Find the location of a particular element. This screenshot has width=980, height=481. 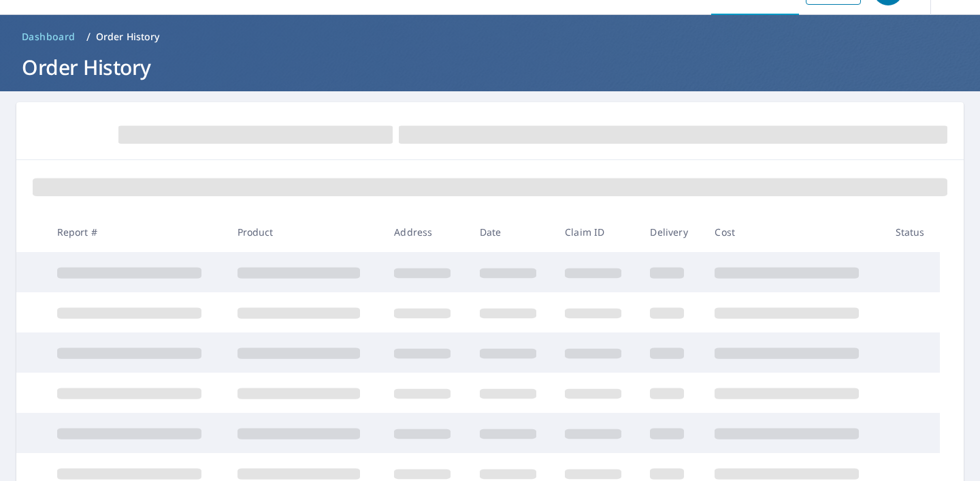

th: Status is located at coordinates (913, 232).